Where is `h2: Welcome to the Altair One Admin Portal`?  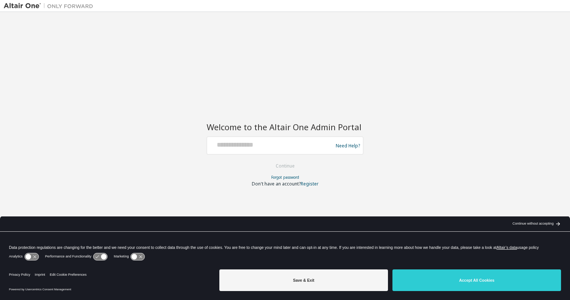
h2: Welcome to the Altair One Admin Portal is located at coordinates (285, 127).